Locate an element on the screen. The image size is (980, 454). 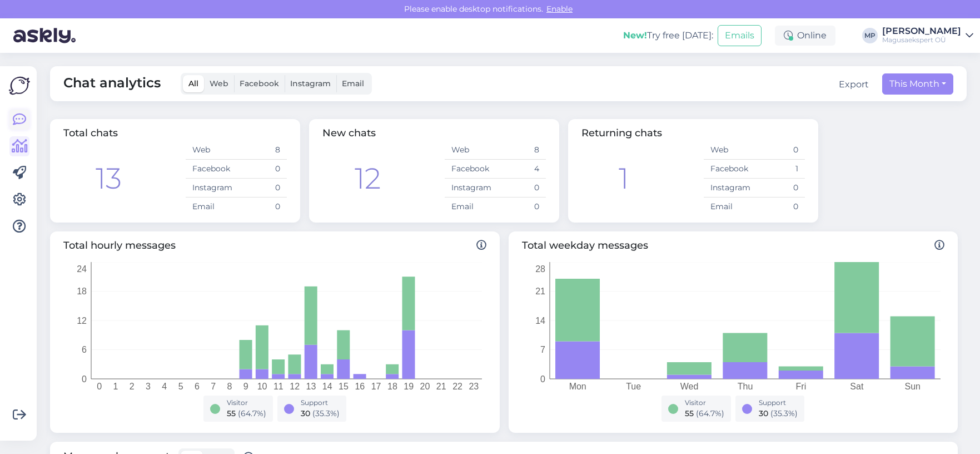
div: 12 is located at coordinates (367, 179).